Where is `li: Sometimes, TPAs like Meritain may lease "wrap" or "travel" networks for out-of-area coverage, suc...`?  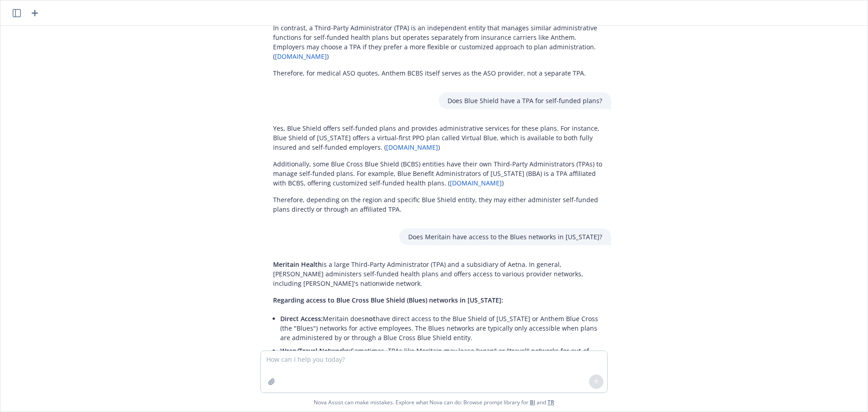 li: Sometimes, TPAs like Meritain may lease "wrap" or "travel" networks for out-of-area coverage, suc... is located at coordinates (441, 365).